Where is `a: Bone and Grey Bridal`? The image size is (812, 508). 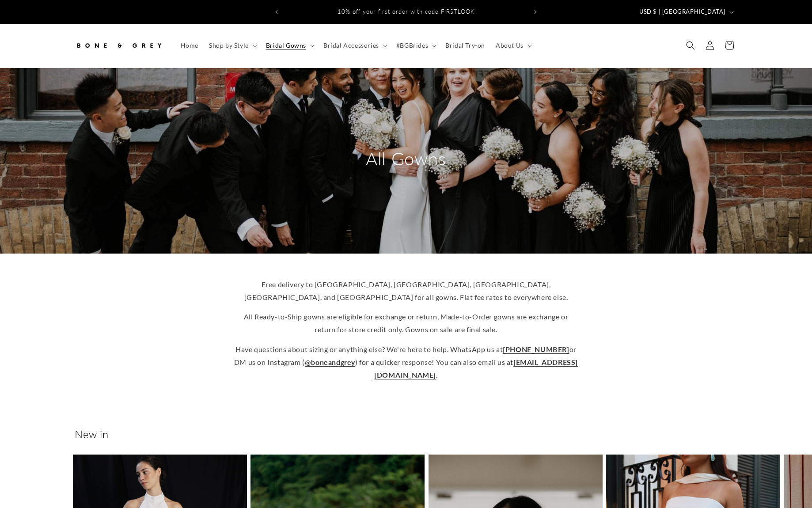 a: Bone and Grey Bridal is located at coordinates (119, 45).